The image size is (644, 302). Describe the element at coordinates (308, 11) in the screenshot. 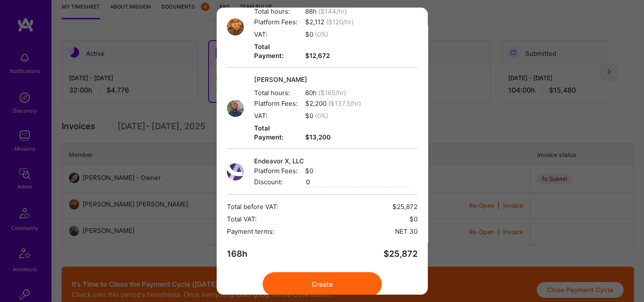

I see `span: 88h` at that location.